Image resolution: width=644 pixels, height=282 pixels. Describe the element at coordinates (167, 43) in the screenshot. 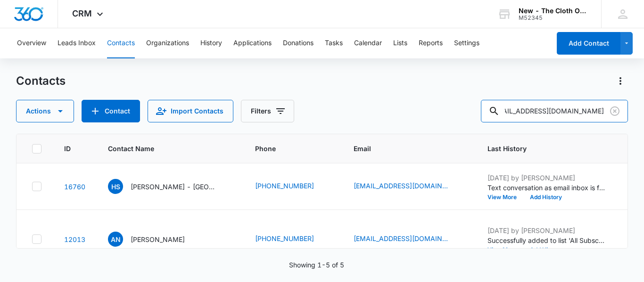

I see `button: Organizations` at that location.